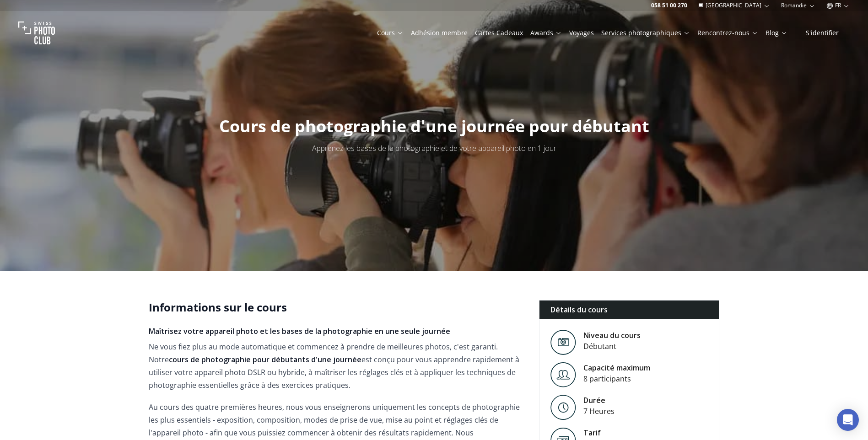 The image size is (868, 440). What do you see at coordinates (499, 33) in the screenshot?
I see `button: Cartes Cadeaux` at bounding box center [499, 33].